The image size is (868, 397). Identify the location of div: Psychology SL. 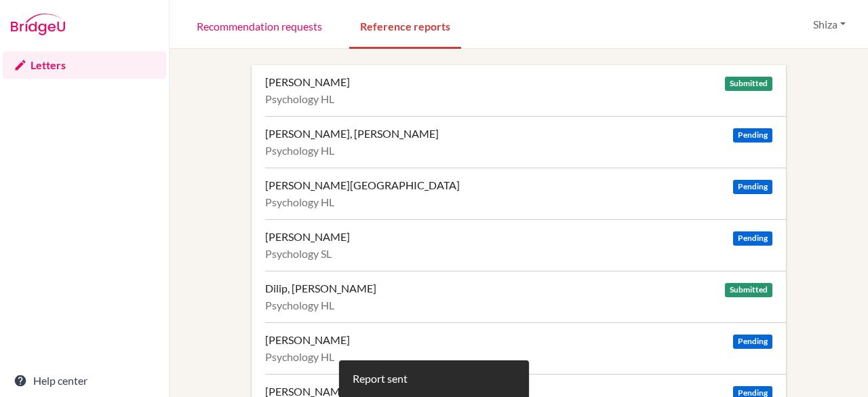
(519, 253).